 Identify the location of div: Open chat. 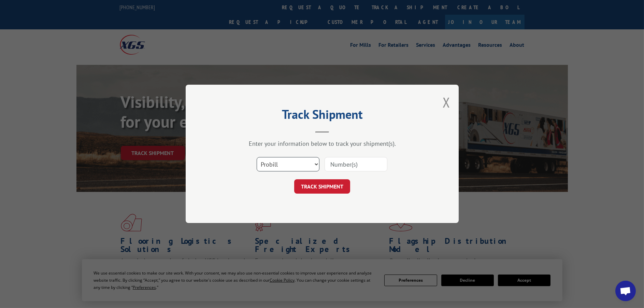
(625, 291).